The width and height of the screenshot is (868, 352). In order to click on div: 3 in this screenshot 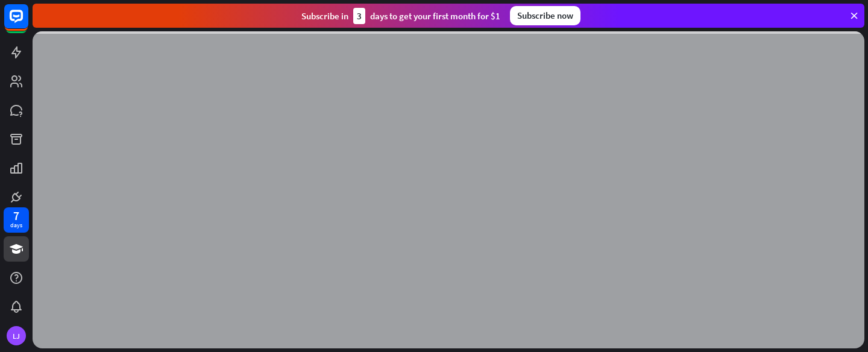, I will do `click(359, 16)`.